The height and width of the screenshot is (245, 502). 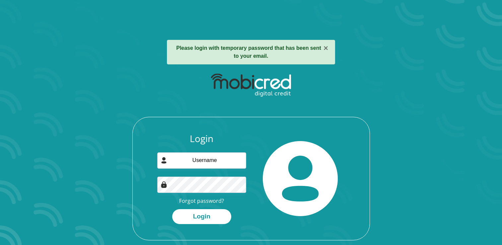 I want to click on img: mobicred logo, so click(x=251, y=85).